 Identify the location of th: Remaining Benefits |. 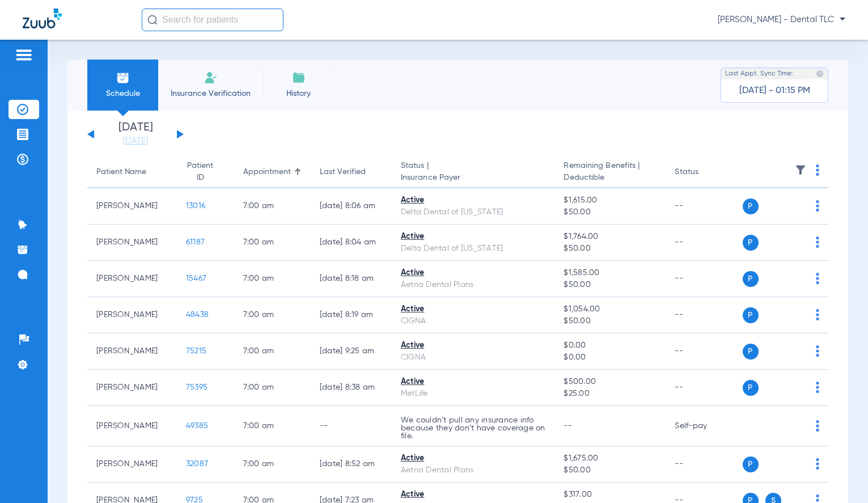
(610, 172).